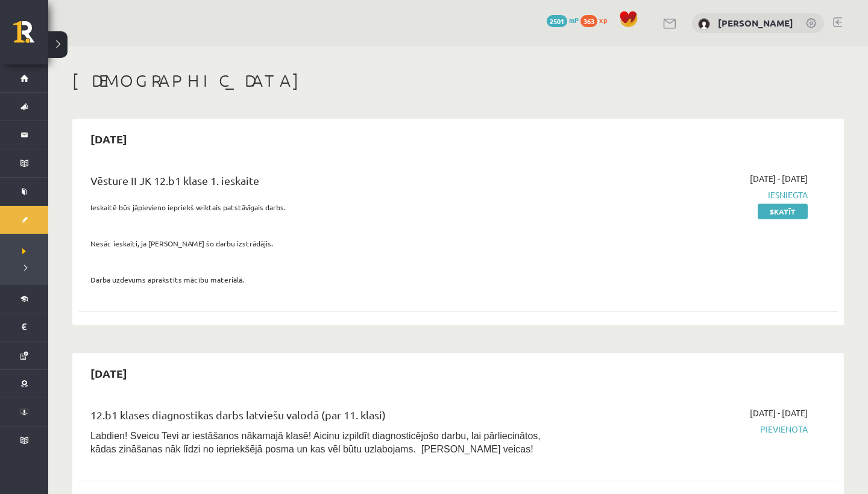 Image resolution: width=868 pixels, height=494 pixels. I want to click on span: xp, so click(603, 20).